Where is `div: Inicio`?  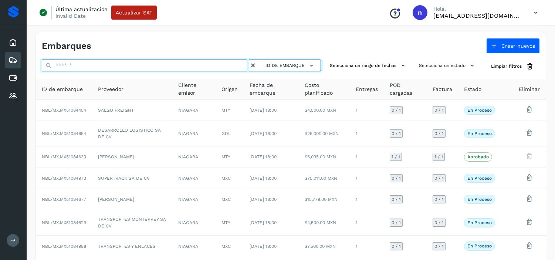 div: Inicio is located at coordinates (13, 43).